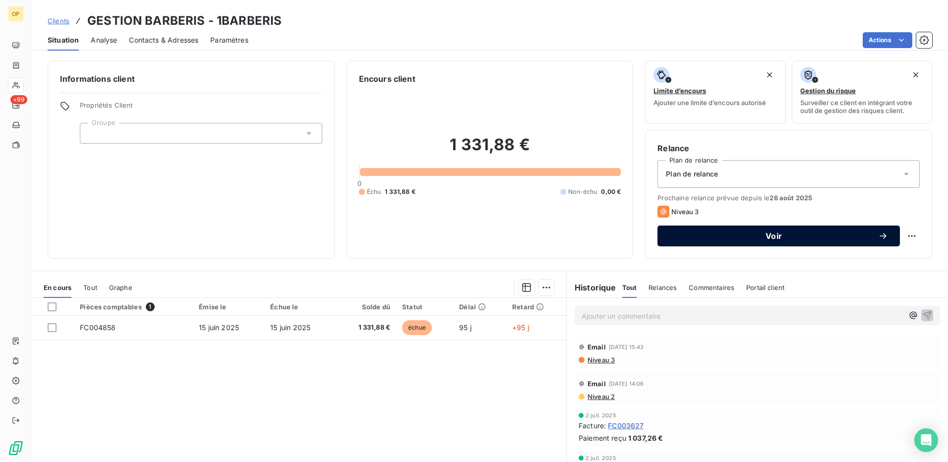 The width and height of the screenshot is (948, 462). I want to click on span: Clients, so click(59, 21).